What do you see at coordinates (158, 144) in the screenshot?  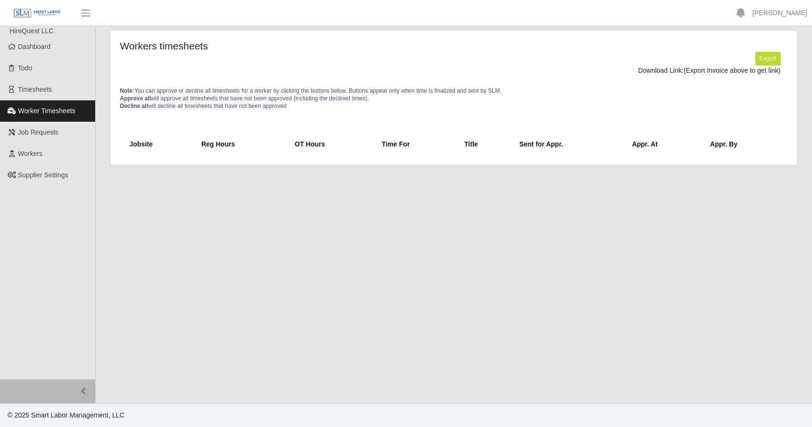 I see `th: Jobsite` at bounding box center [158, 144].